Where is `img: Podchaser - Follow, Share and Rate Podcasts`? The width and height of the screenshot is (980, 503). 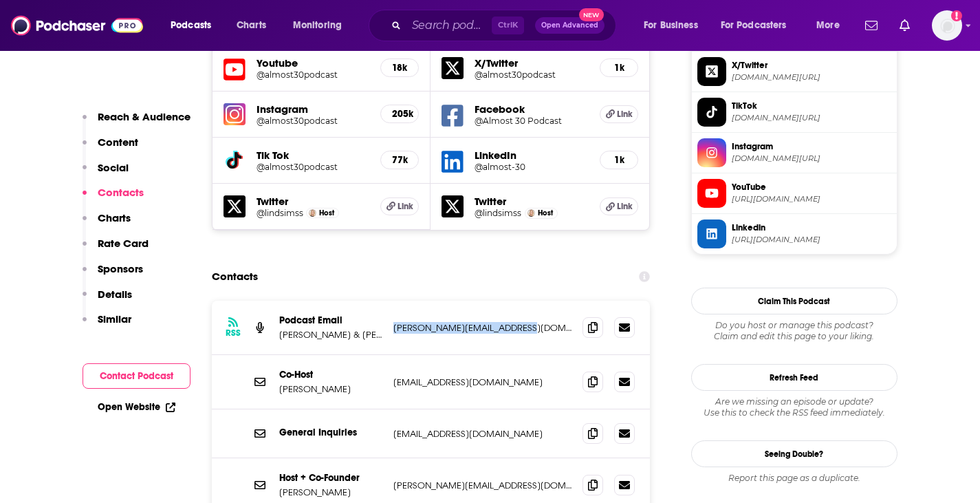
img: Podchaser - Follow, Share and Rate Podcasts is located at coordinates (77, 25).